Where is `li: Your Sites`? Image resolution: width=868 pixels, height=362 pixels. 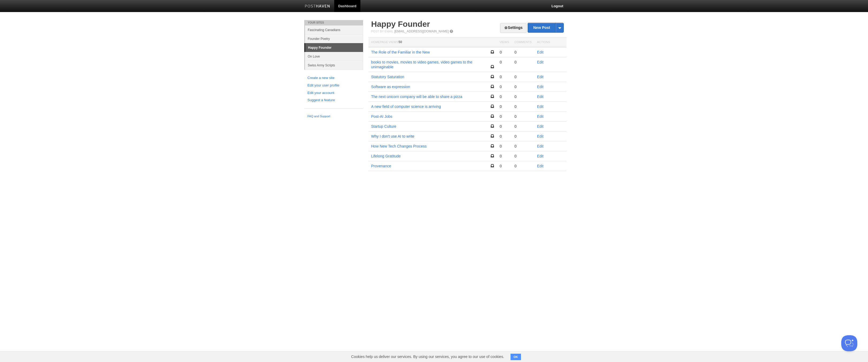
li: Your Sites is located at coordinates (334, 23).